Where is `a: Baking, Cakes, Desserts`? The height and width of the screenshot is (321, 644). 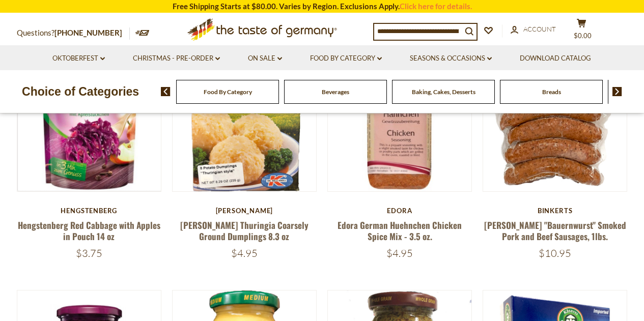 a: Baking, Cakes, Desserts is located at coordinates (443, 91).